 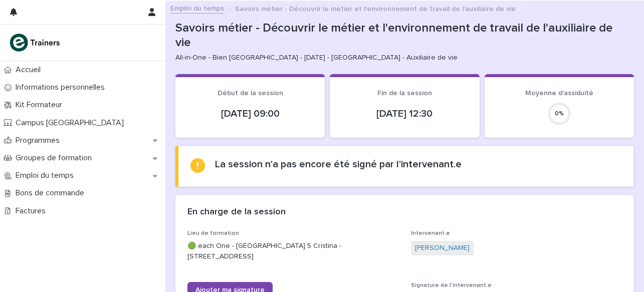 I want to click on span: Fin de la session, so click(x=405, y=93).